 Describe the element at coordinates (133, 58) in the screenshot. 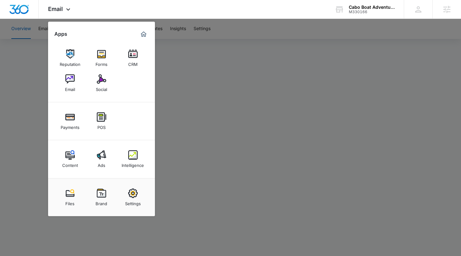

I see `a: CRM` at that location.